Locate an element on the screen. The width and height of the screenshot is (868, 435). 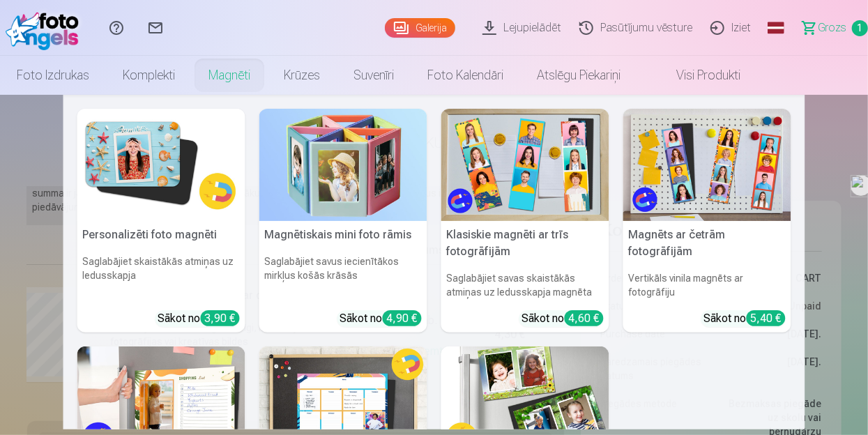
div: 3,90 € is located at coordinates (221, 318).